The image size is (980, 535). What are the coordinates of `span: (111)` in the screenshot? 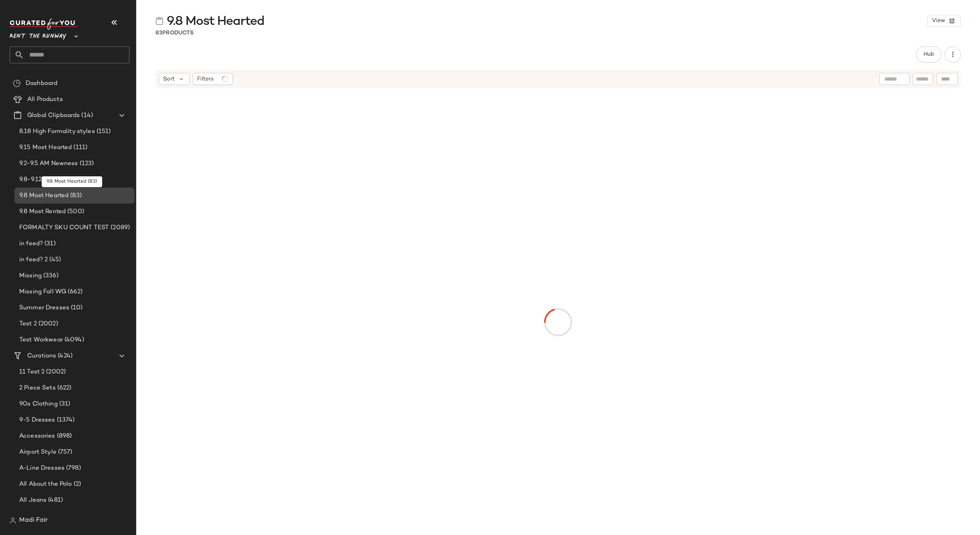 It's located at (80, 147).